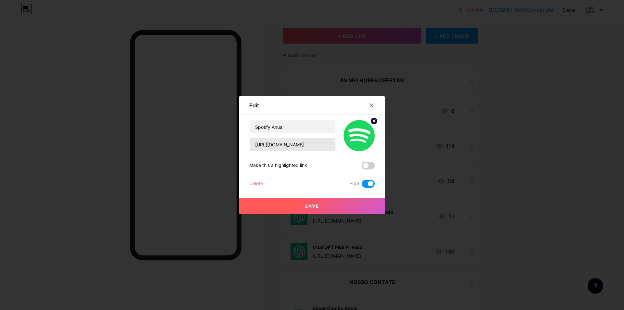 Image resolution: width=624 pixels, height=310 pixels. I want to click on span: Hide, so click(354, 184).